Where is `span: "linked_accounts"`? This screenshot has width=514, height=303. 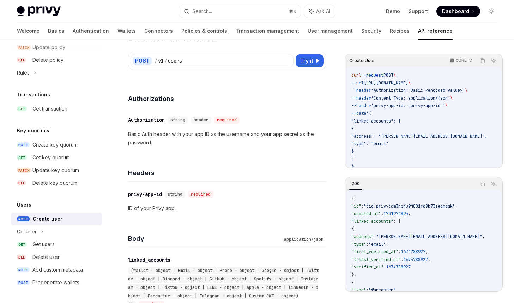
span: "linked_accounts" is located at coordinates (372, 221).